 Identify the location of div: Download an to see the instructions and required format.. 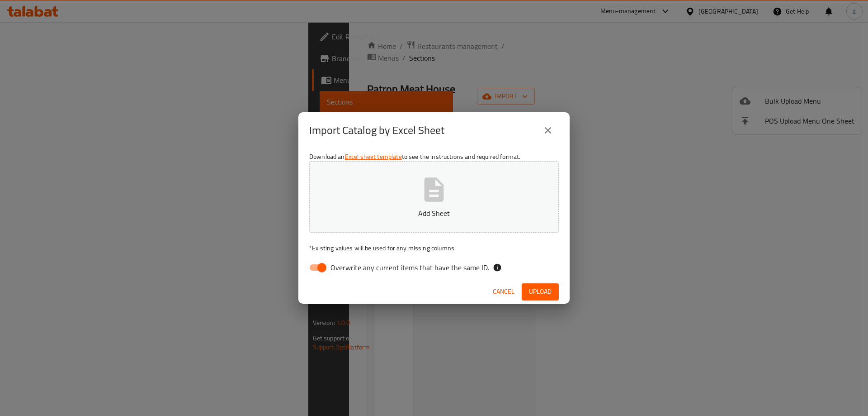
(434, 214).